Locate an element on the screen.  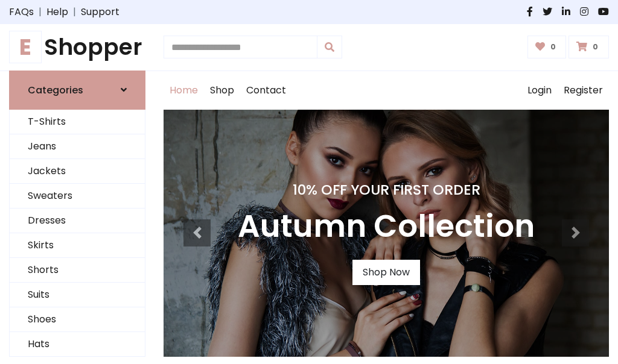
a: Contact is located at coordinates (266, 90).